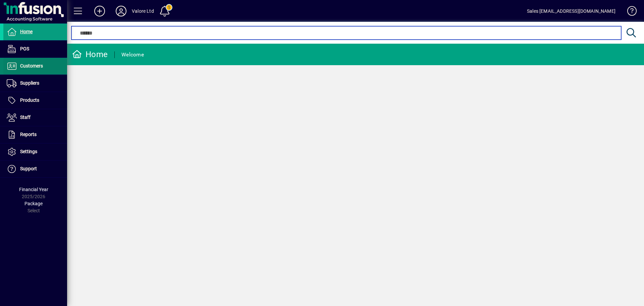 The width and height of the screenshot is (644, 306). Describe the element at coordinates (25, 117) in the screenshot. I see `span: Staff` at that location.